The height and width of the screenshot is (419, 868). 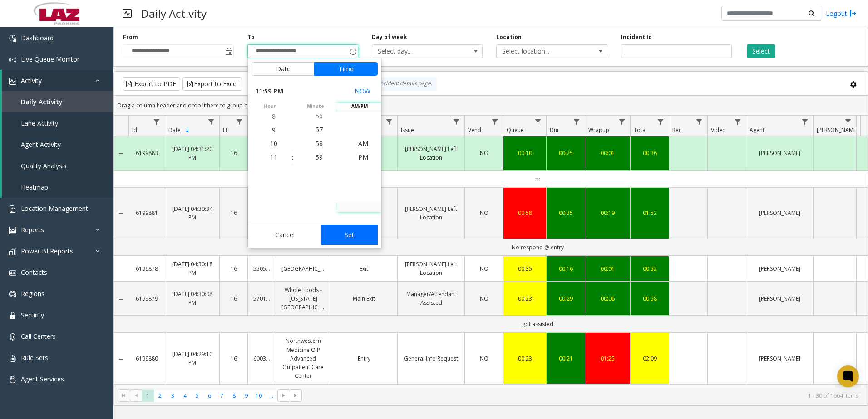 What do you see at coordinates (34, 272) in the screenshot?
I see `span: Contacts` at bounding box center [34, 272].